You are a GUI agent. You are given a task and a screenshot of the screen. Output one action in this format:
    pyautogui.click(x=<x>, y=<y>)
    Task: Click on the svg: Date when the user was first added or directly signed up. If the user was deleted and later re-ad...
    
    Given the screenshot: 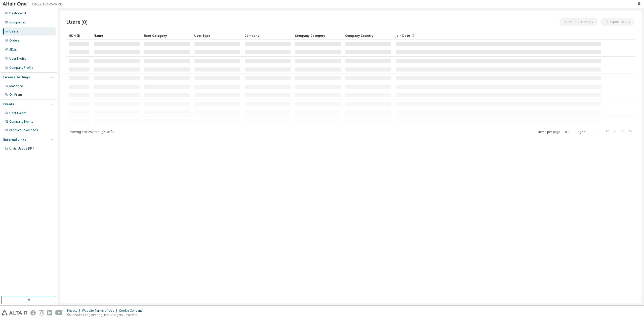 What is the action you would take?
    pyautogui.click(x=413, y=36)
    